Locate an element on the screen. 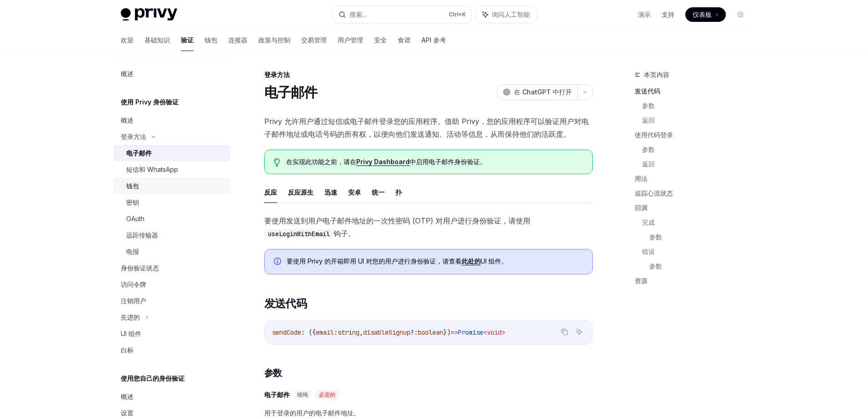 This screenshot has width=868, height=419. font: 询问人工智能 is located at coordinates (511, 14).